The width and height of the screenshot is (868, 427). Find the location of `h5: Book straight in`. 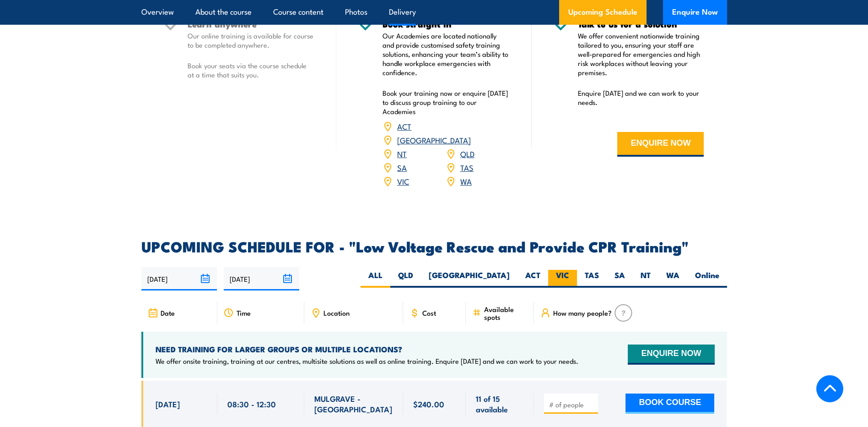

h5: Book straight in is located at coordinates (446, 23).